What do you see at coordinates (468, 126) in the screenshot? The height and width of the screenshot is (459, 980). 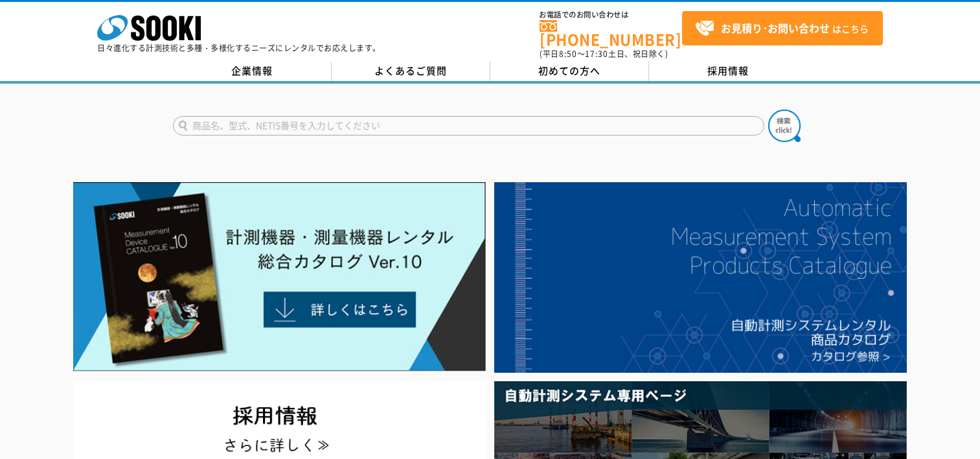 I see `input: 商品名、型式、NETIS番号を入力してください` at bounding box center [468, 126].